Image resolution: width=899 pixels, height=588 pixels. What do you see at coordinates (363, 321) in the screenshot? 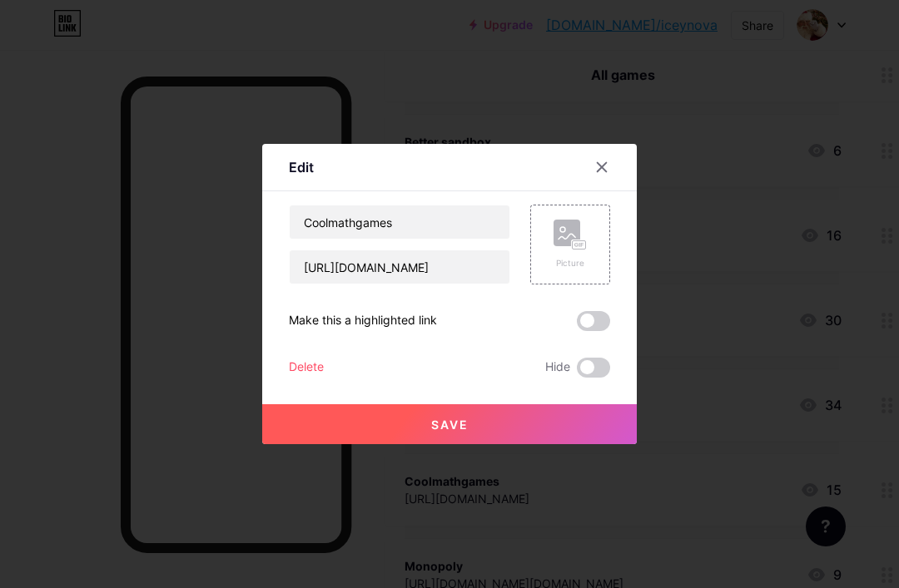
I see `div: Make this a highlighted link` at bounding box center [363, 321].